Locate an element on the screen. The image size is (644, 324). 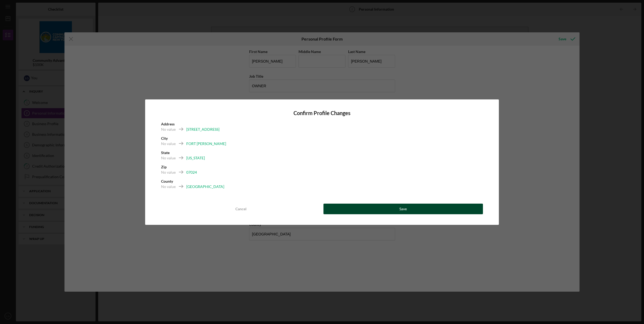
button: Cancel is located at coordinates (241, 209).